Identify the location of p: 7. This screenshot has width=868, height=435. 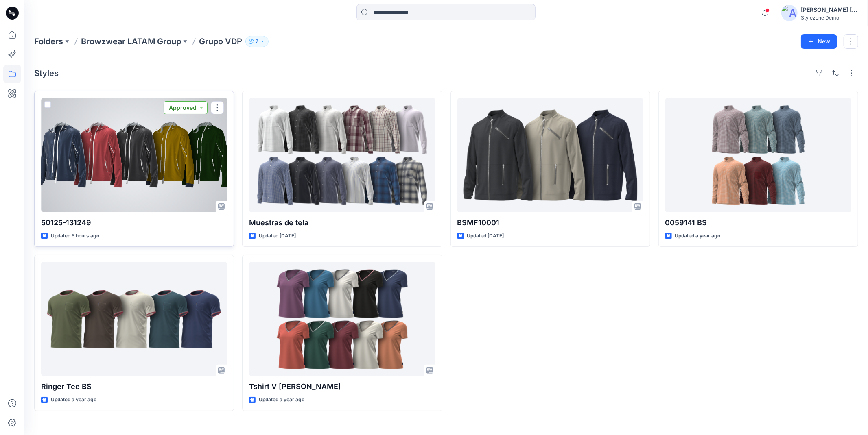
(256, 42).